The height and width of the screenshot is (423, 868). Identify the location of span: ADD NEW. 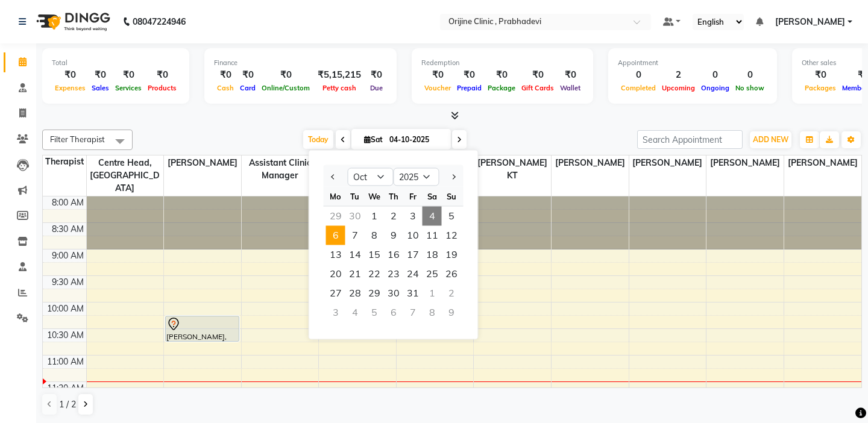
(770, 139).